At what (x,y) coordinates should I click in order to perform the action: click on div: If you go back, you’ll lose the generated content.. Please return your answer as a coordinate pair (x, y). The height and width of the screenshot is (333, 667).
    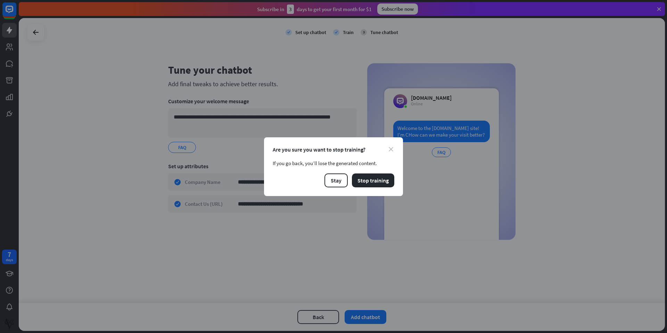
    Looking at the image, I should click on (333, 163).